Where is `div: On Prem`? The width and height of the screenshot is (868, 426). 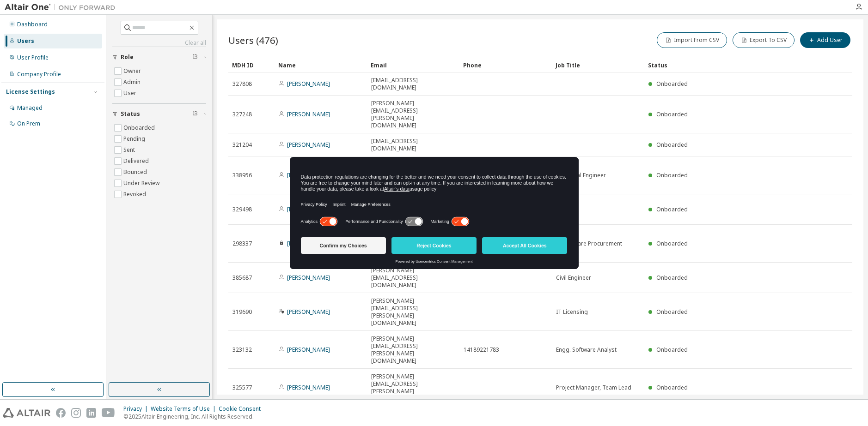 div: On Prem is located at coordinates (29, 124).